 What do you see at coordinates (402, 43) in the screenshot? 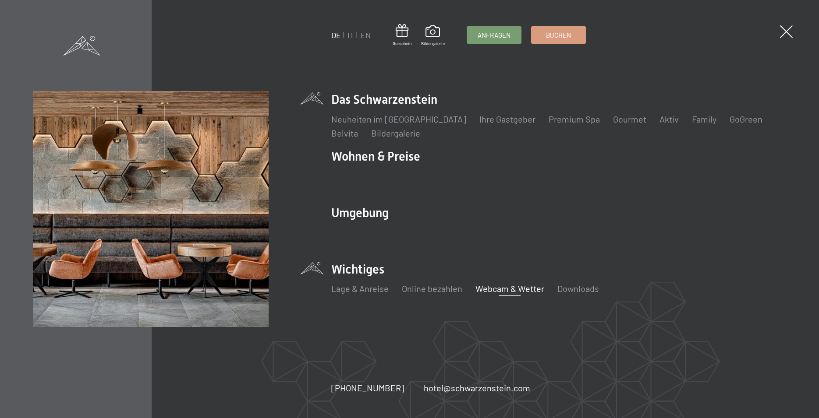
I see `span: Gutschein` at bounding box center [402, 43].